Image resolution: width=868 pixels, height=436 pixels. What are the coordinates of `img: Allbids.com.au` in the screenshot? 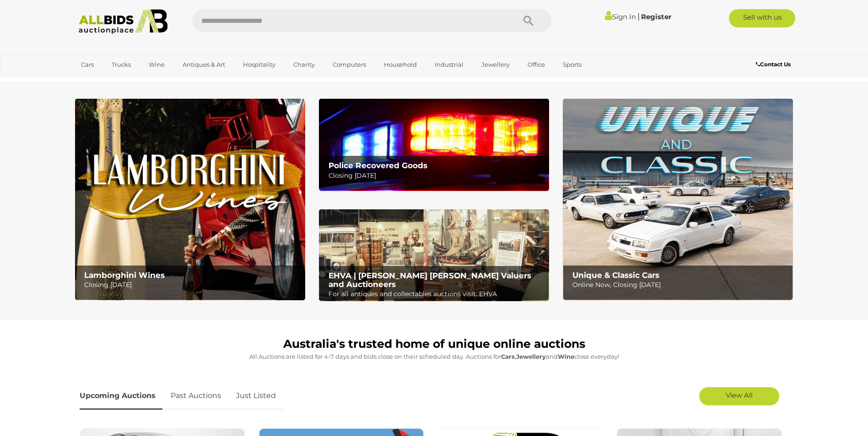 It's located at (124, 22).